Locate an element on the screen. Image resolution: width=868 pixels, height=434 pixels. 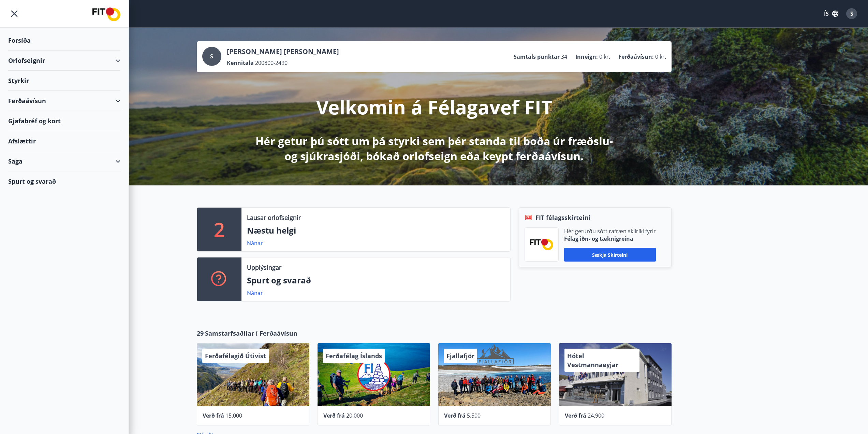
img: FPQVkF9lTnNbbaRSFyT17YYeljoOGk5m51IhT0bO.png is located at coordinates (541, 244).